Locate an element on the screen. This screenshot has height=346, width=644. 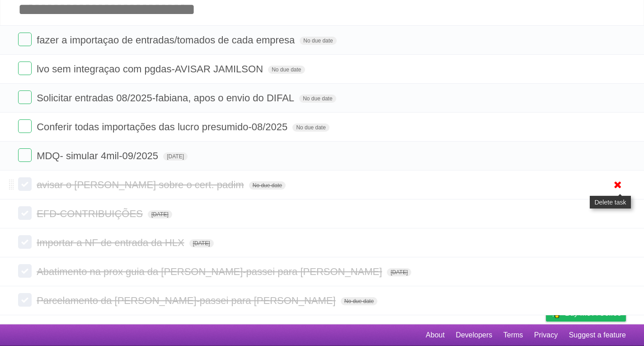
span: EFD-CONTRIBUIÇÕES is located at coordinates (91, 214).